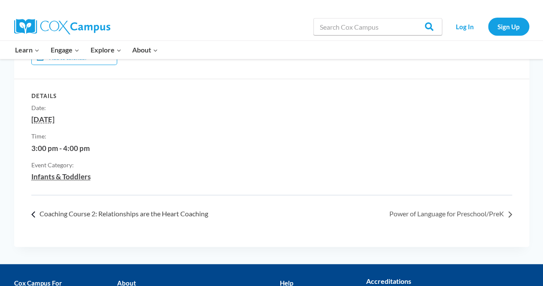 This screenshot has height=286, width=543. Describe the element at coordinates (87, 50) in the screenshot. I see `nav: Primary Navigation` at that location.